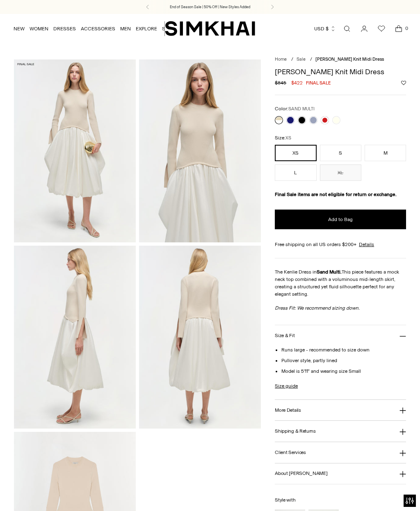 The height and width of the screenshot is (511, 420). Describe the element at coordinates (296, 153) in the screenshot. I see `button: XS` at that location.